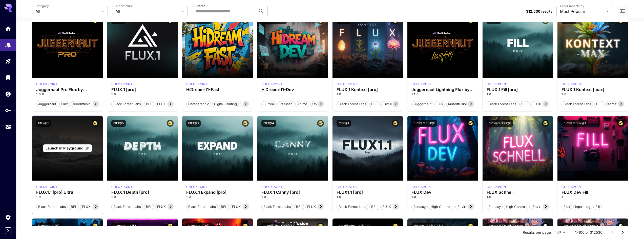  I want to click on div: Juggernaut Lightning Flux by RunDiffusion, so click(443, 90).